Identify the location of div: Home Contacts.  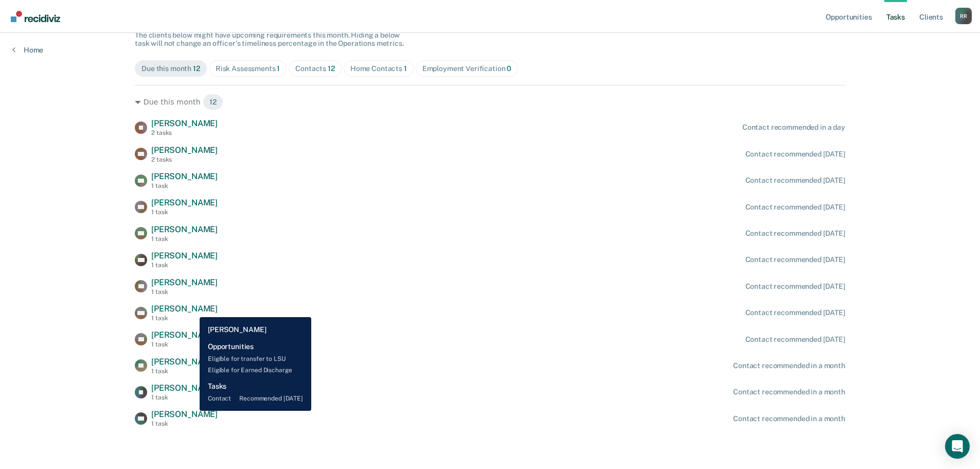
(379, 68).